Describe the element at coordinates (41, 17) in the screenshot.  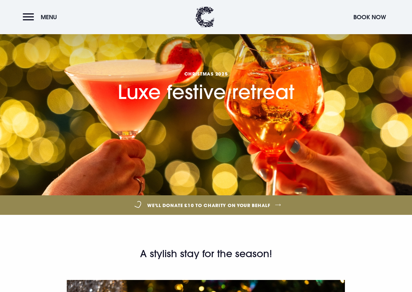
I see `button: Menu` at that location.